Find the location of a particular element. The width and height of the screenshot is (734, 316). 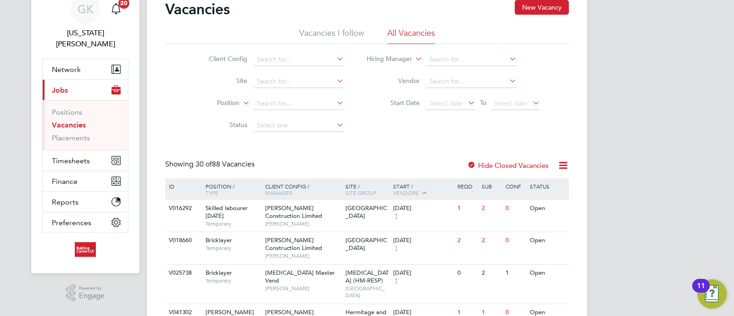

button: Preferences is located at coordinates (85, 223).